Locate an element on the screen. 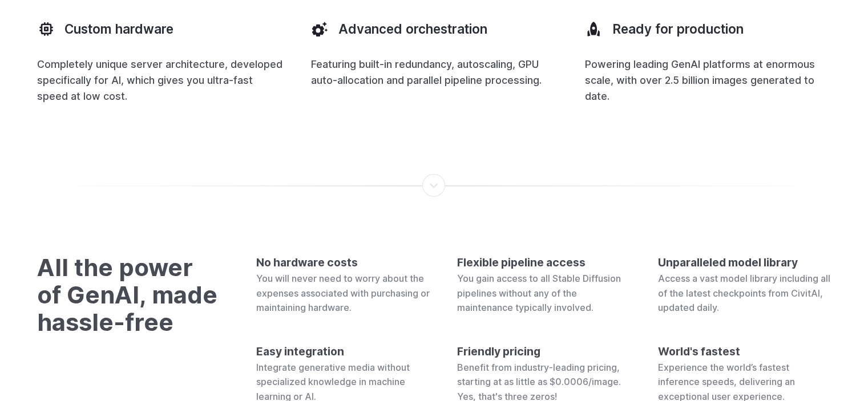 This screenshot has width=868, height=401. h4: No hardware costs is located at coordinates (343, 263).